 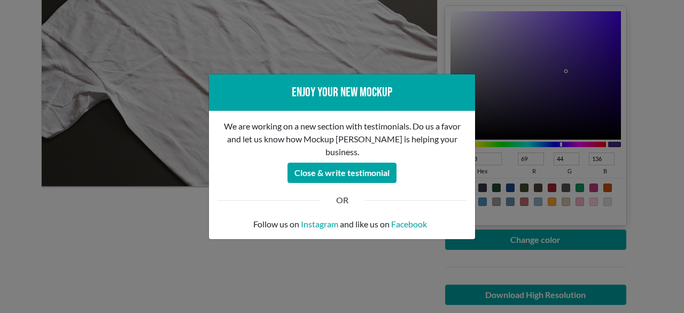 What do you see at coordinates (342, 200) in the screenshot?
I see `div: OR` at bounding box center [342, 200].